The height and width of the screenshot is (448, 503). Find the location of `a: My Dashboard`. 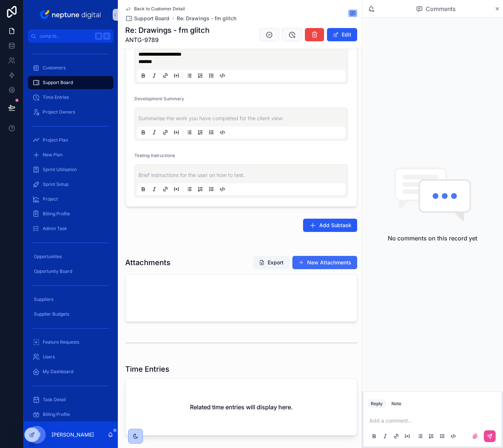

a: My Dashboard is located at coordinates (71, 371).